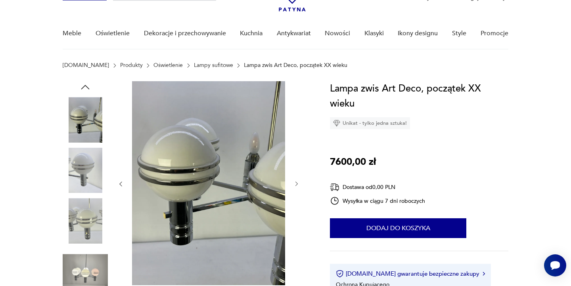 The image size is (571, 286). What do you see at coordinates (334, 187) in the screenshot?
I see `img: Ikona dostawy` at bounding box center [334, 187].